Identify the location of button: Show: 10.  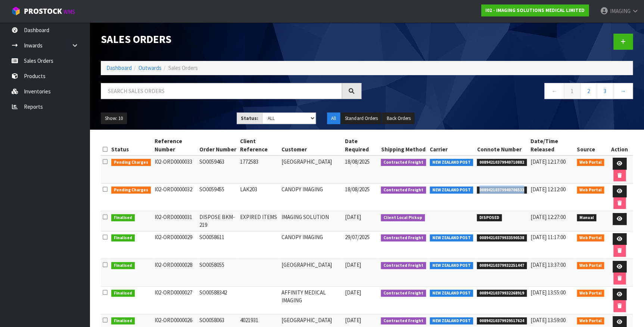
(114, 118).